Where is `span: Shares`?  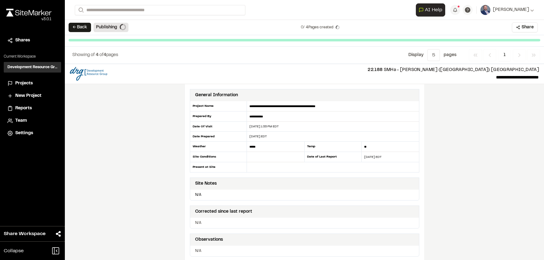
span: Shares is located at coordinates (22, 41).